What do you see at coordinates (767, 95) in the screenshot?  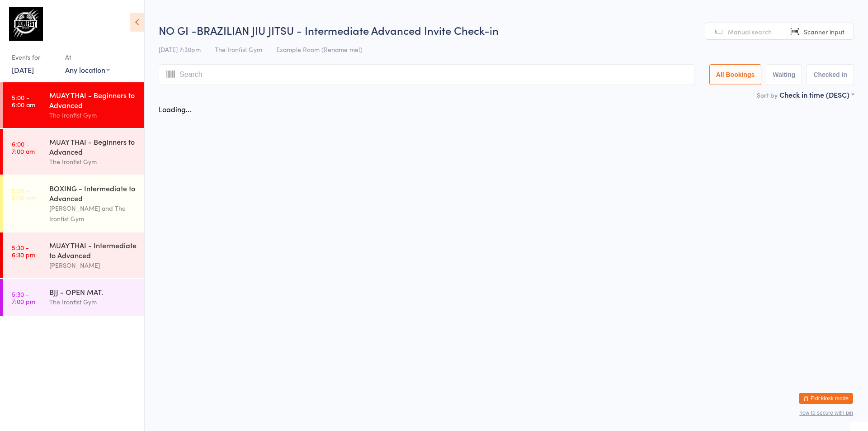 I see `label: Sort by` at bounding box center [767, 95].